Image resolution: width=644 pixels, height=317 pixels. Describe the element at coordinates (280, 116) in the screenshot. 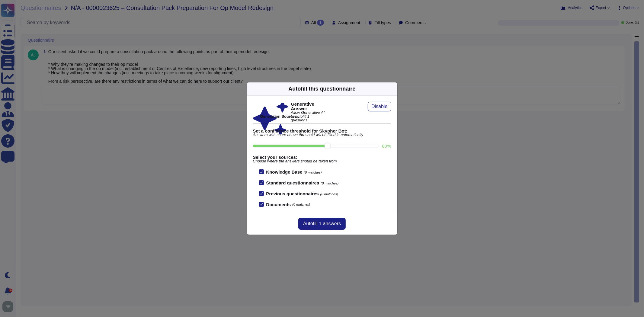

I see `b: Generation Sources :` at that location.